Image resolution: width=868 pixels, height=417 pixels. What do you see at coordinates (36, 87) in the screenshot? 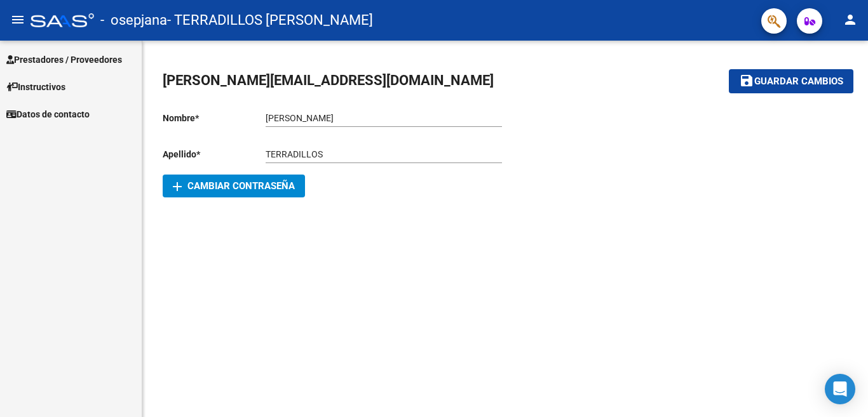
I see `span: Instructivos` at bounding box center [36, 87].